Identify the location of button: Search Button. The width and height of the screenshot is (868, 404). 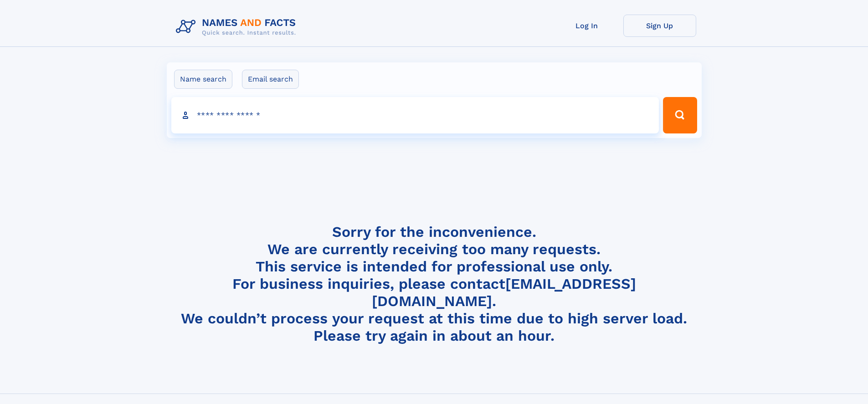
(680, 115).